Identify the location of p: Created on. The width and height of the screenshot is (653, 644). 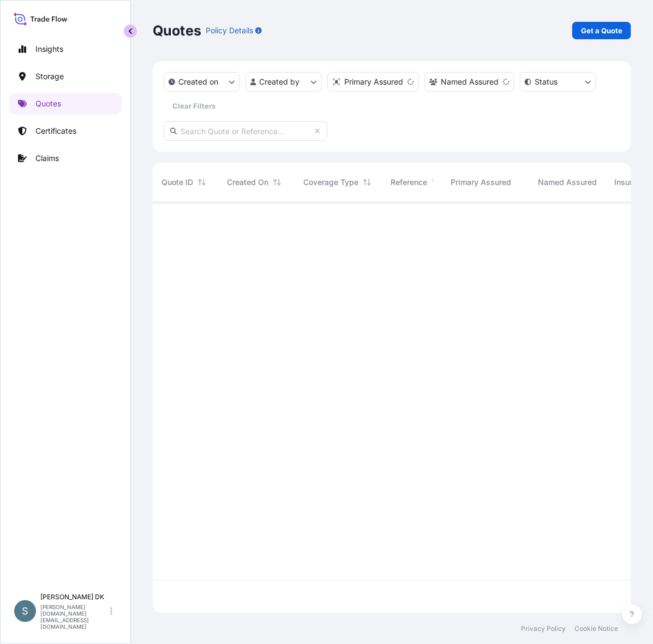
(198, 82).